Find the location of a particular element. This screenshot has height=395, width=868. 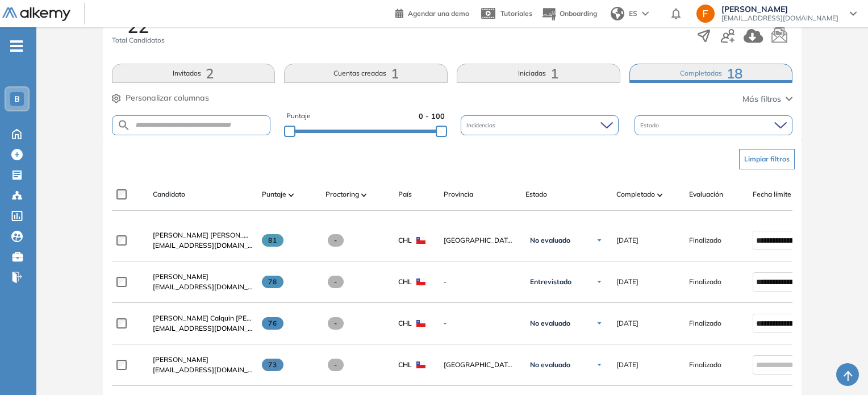

span: 81 is located at coordinates (273, 240).